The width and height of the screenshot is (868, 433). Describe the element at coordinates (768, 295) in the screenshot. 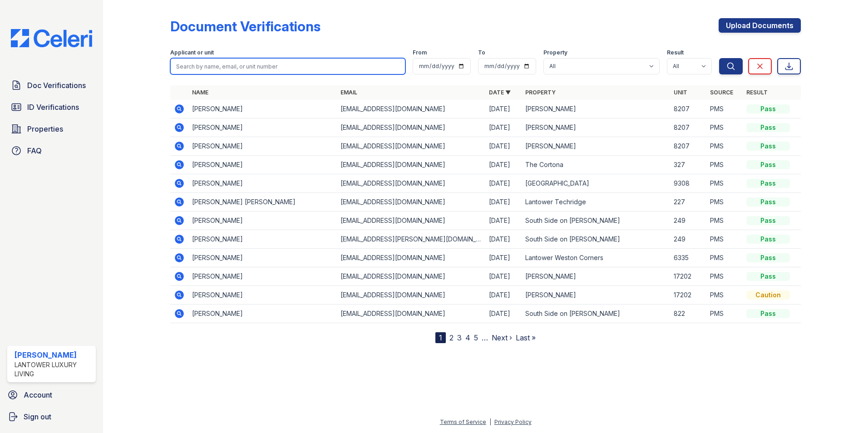

I see `div: Caution` at that location.